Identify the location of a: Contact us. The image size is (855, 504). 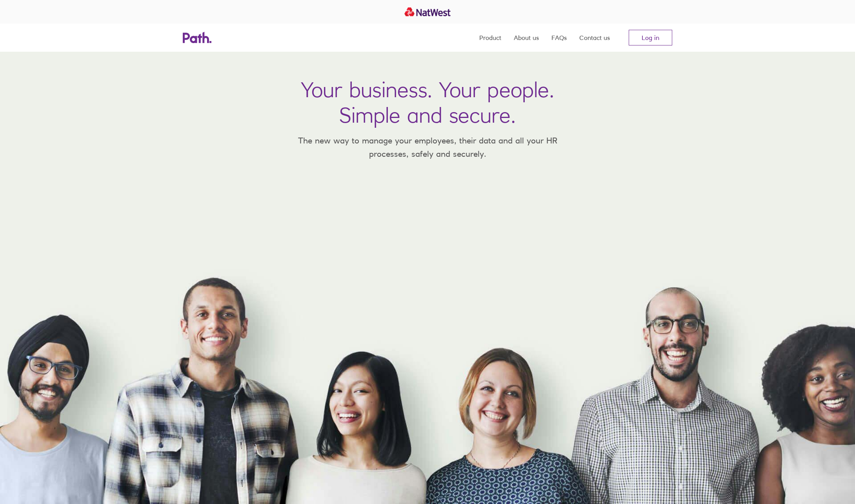
(595, 38).